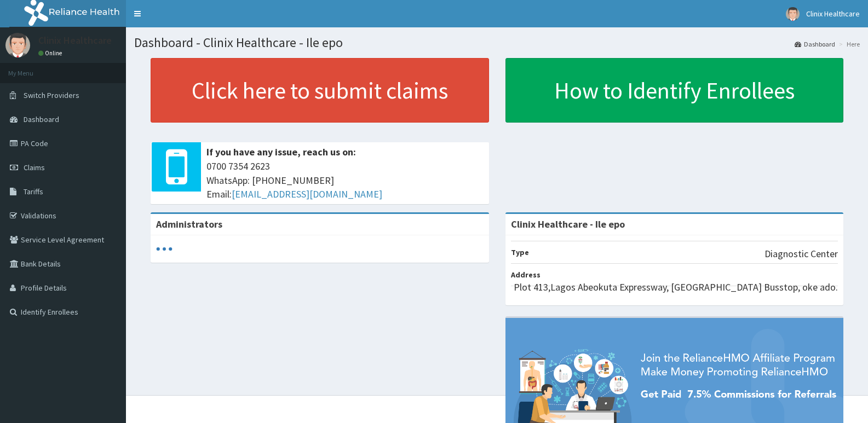 The width and height of the screenshot is (868, 423). Describe the element at coordinates (526, 275) in the screenshot. I see `b: Address` at that location.